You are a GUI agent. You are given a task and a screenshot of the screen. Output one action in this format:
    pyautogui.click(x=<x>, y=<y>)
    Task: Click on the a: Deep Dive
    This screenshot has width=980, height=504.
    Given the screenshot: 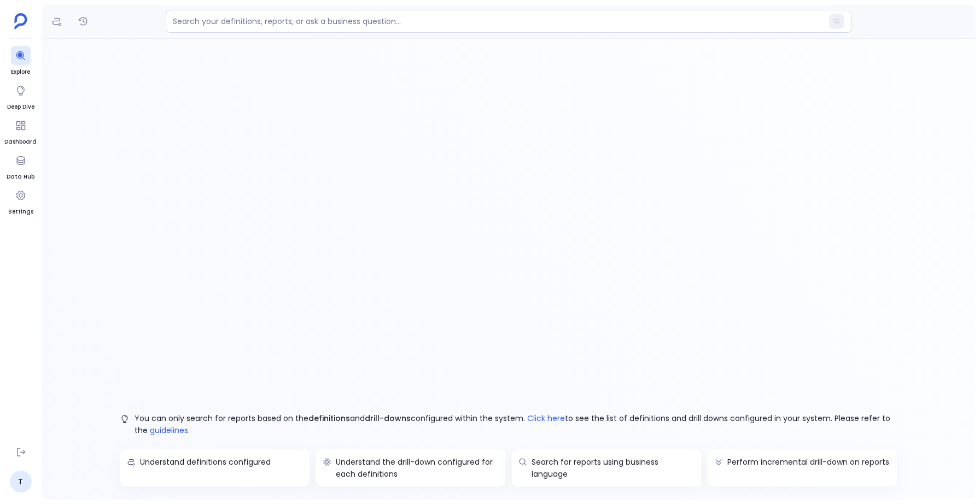 What is the action you would take?
    pyautogui.click(x=21, y=96)
    